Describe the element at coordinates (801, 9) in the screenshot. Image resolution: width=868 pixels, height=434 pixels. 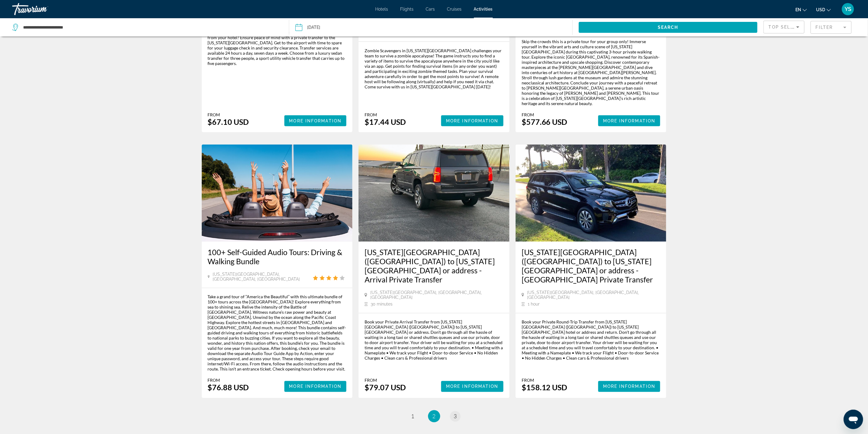
I see `button: Change language` at that location.